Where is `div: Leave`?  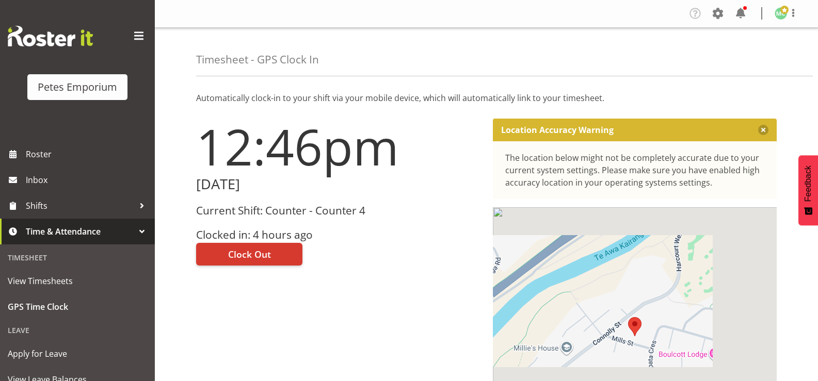 div: Leave is located at coordinates (77, 330).